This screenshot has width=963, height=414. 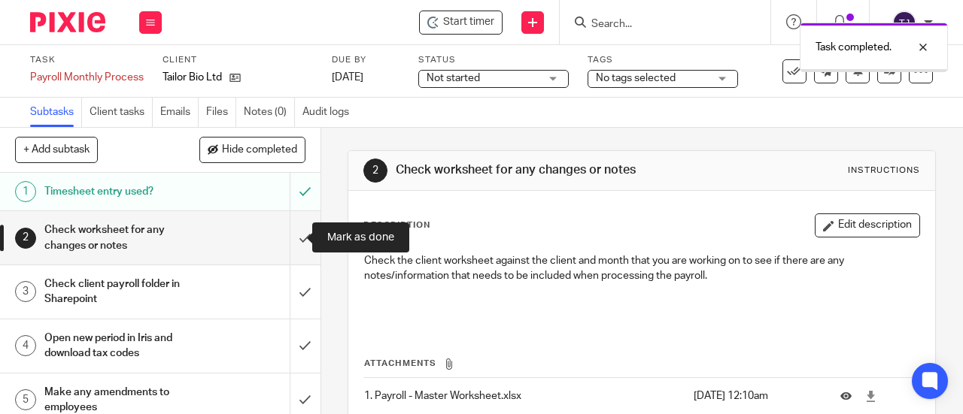 I want to click on a: Files, so click(x=221, y=112).